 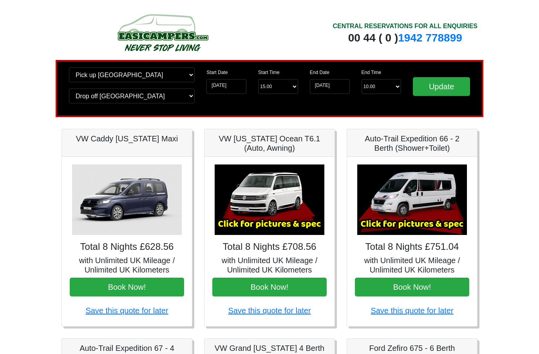 What do you see at coordinates (270, 247) in the screenshot?
I see `h4: Total 8 Nights £708.56` at bounding box center [270, 247].